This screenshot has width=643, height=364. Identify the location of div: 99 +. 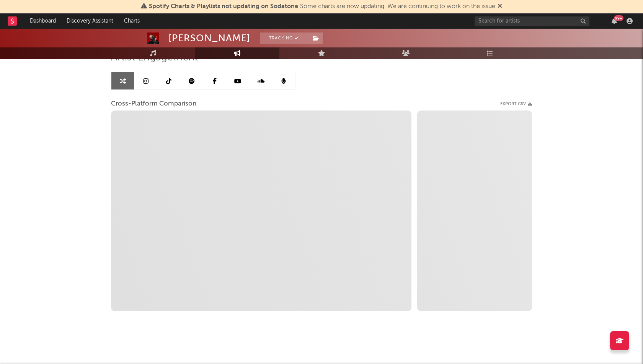
(618, 18).